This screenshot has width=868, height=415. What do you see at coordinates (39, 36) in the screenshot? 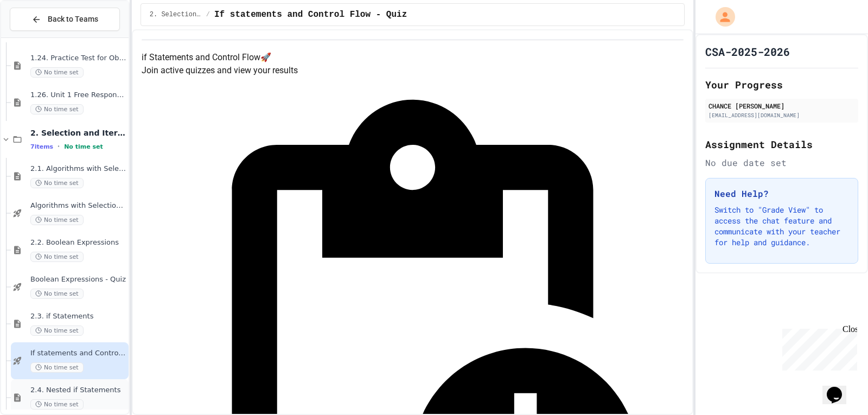
I see `div: Chat with us now!Close` at bounding box center [39, 36].